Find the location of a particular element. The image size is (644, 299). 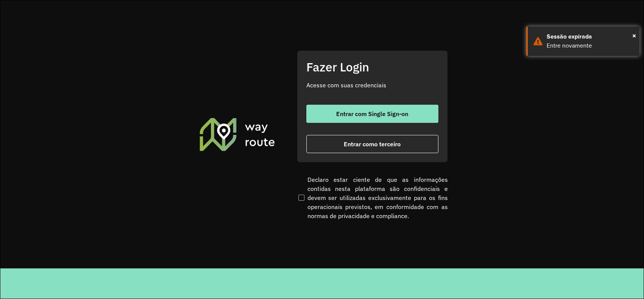

div: Sessão expirada is located at coordinates (590, 36).